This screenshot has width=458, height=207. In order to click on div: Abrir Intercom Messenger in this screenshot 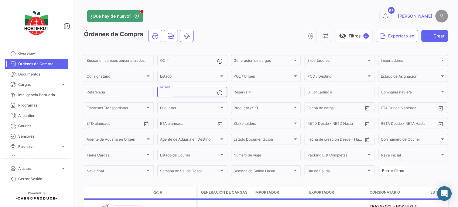, I will do `click(445, 193)`.